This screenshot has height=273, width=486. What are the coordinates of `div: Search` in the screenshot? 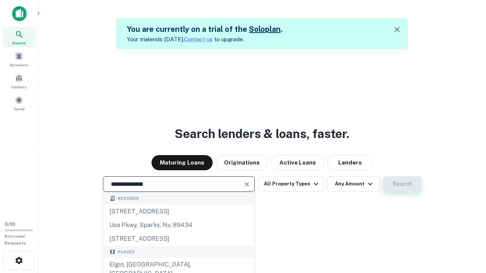 It's located at (19, 37).